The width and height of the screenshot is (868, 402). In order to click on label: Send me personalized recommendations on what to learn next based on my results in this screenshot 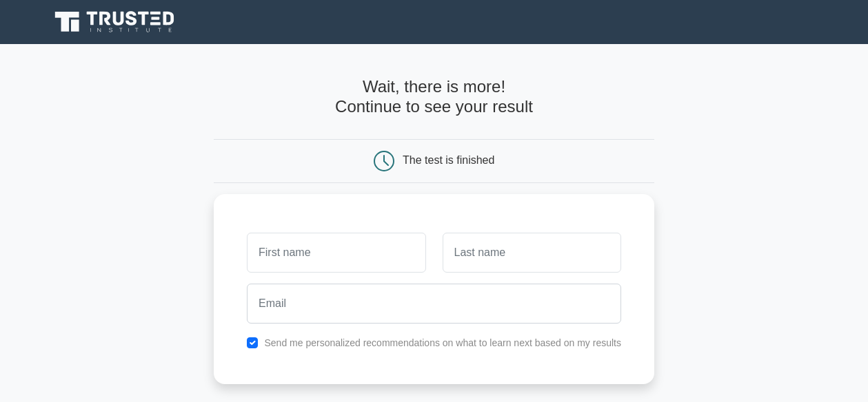, I will do `click(442, 343)`.